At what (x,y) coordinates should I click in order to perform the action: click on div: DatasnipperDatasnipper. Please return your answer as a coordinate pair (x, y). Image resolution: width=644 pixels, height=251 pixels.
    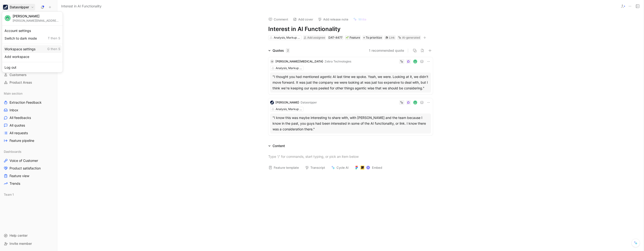
    Looking at the image, I should click on (32, 42).